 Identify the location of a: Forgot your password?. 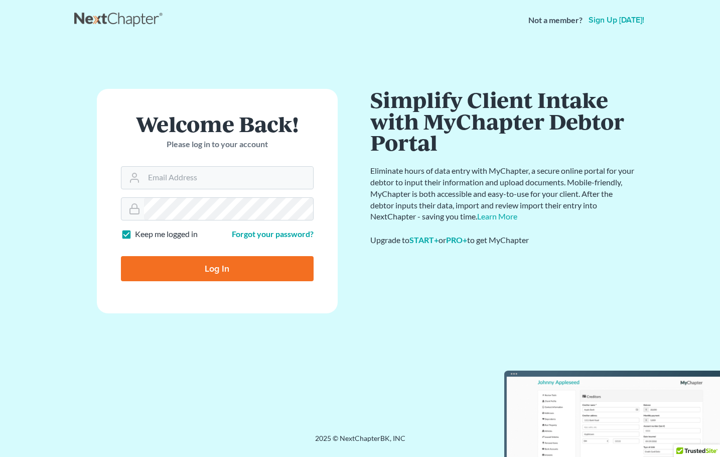
(273, 233).